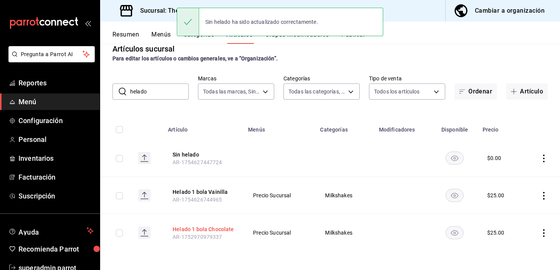 The width and height of the screenshot is (560, 270). Describe the element at coordinates (56, 121) in the screenshot. I see `span: Configuración` at that location.